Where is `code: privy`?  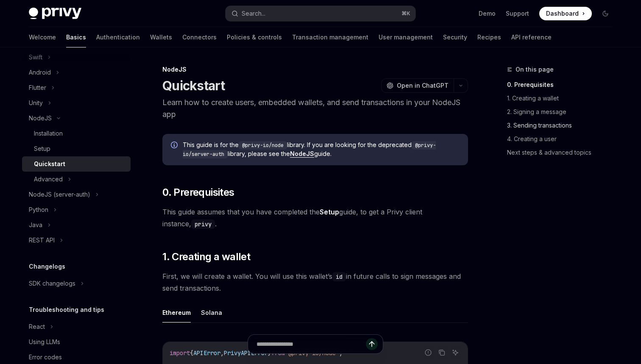
code: privy is located at coordinates (203, 224).